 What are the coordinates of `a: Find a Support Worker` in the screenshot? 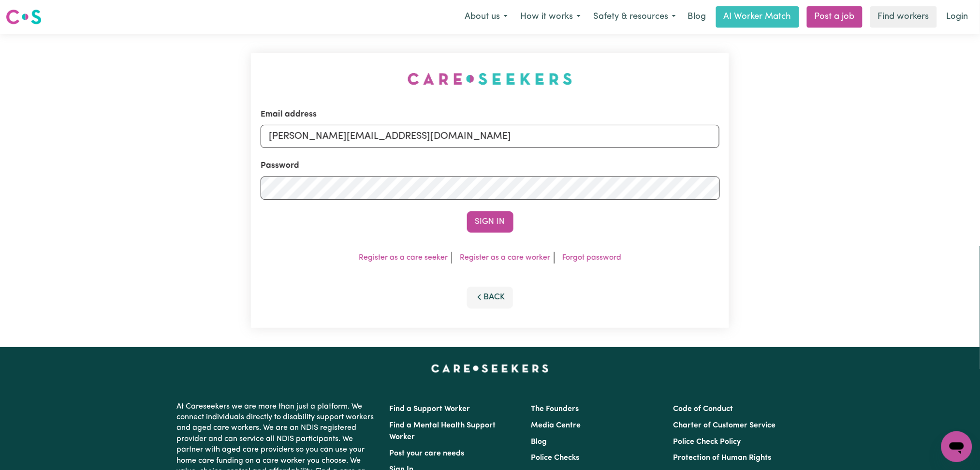 It's located at (430, 409).